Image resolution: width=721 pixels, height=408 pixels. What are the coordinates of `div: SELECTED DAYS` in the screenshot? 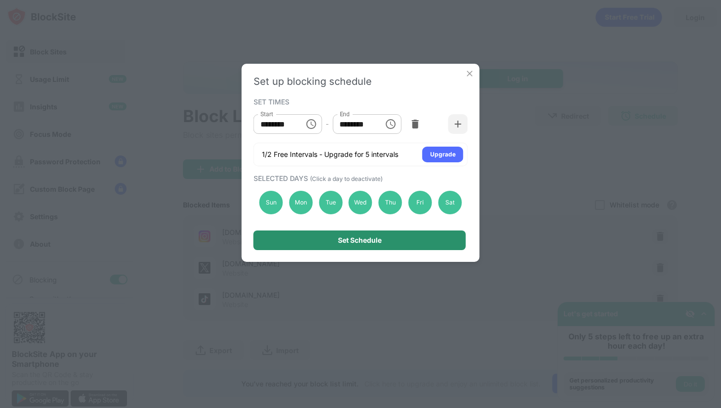 It's located at (359, 178).